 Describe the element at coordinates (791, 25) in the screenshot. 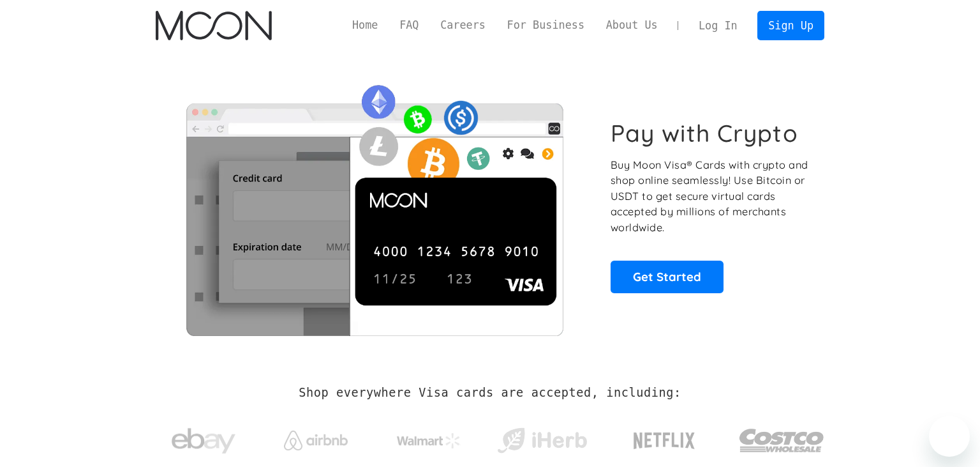

I see `a: Sign Up` at that location.